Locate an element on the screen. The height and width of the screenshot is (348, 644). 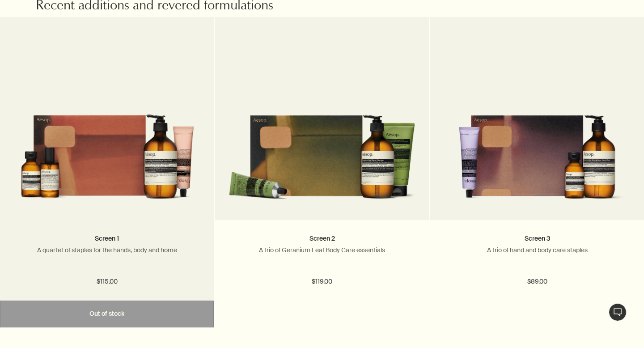
img: Geranium Leaf Body Care formulations alongside a recycled cardboard gift box. is located at coordinates (322, 150).